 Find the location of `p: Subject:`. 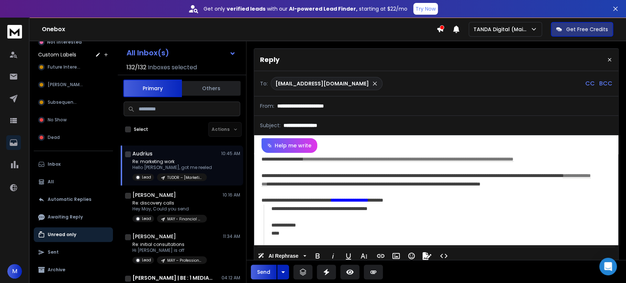

p: Subject: is located at coordinates (270, 125).